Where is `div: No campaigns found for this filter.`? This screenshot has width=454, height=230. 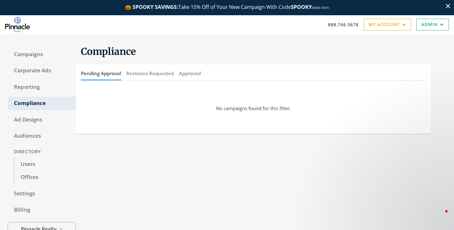 div: No campaigns found for this filter. is located at coordinates (253, 108).